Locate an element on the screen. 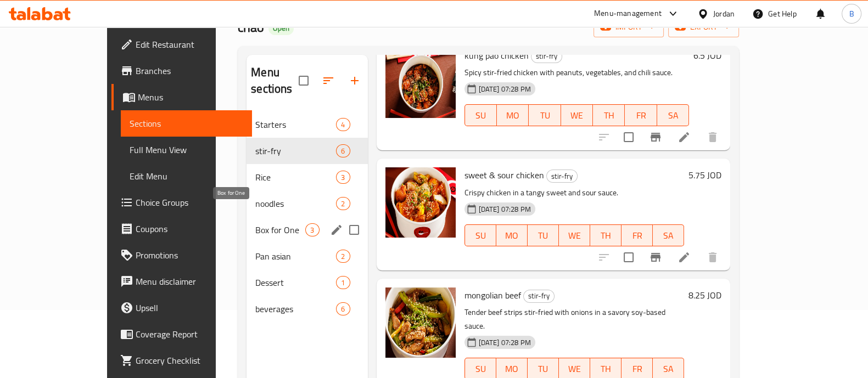  div: stir-fry6 is located at coordinates (307, 151).